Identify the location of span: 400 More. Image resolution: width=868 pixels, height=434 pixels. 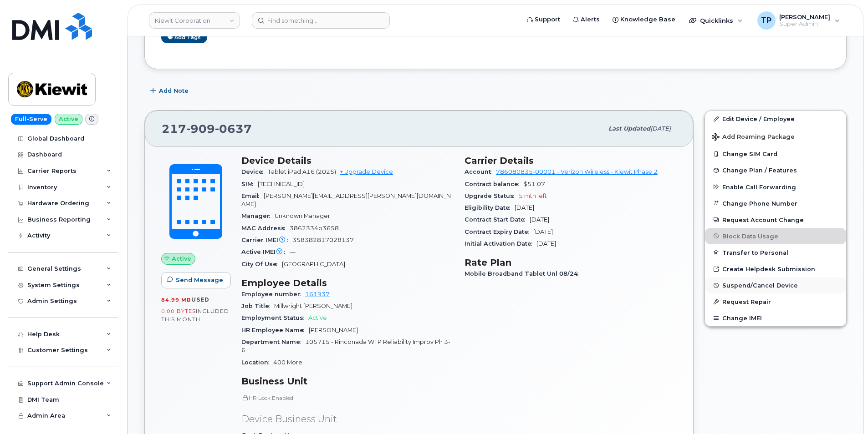
(288, 362).